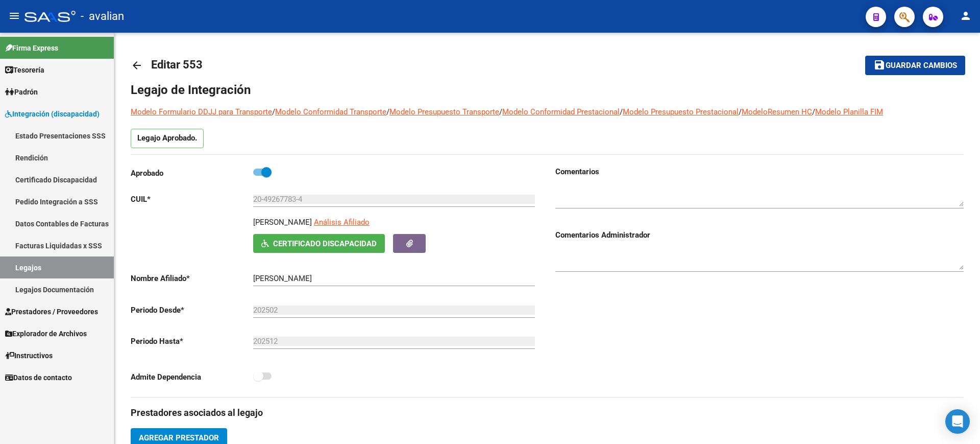 The image size is (980, 444). What do you see at coordinates (341, 222) in the screenshot?
I see `span: Análisis Afiliado` at bounding box center [341, 222].